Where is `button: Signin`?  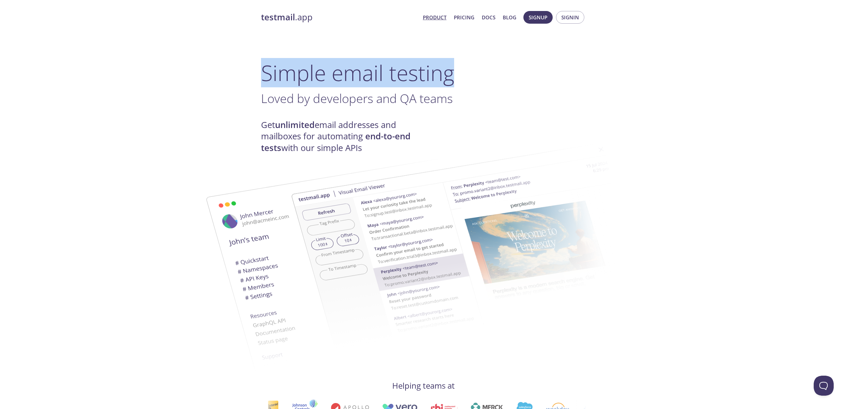
button: Signin is located at coordinates (570, 17).